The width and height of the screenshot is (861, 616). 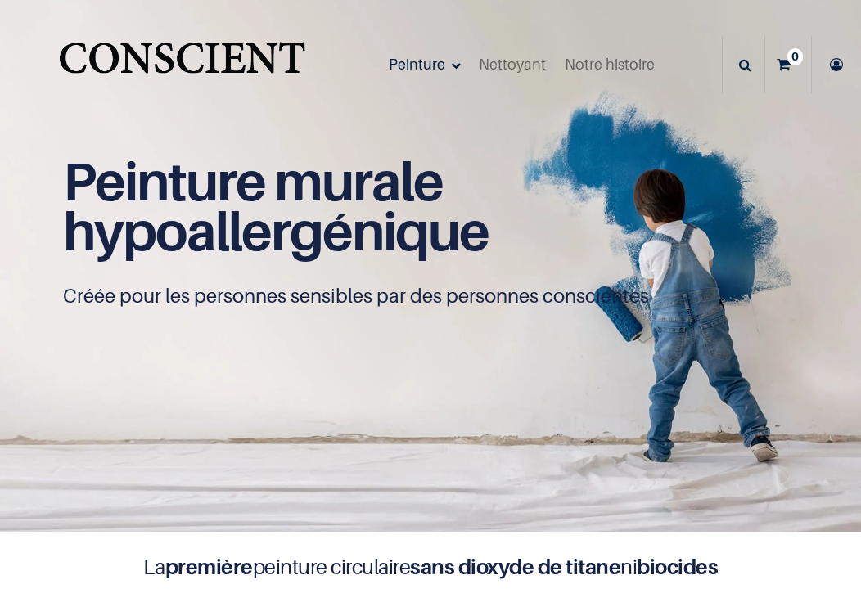 I want to click on a: Logo of CONSCIENT, so click(x=182, y=65).